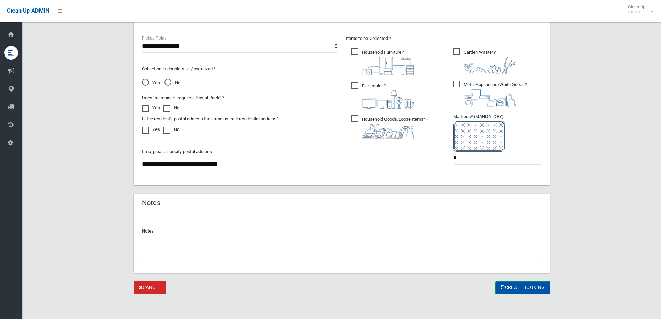 Image resolution: width=661 pixels, height=319 pixels. Describe the element at coordinates (490, 98) in the screenshot. I see `img: 36c1b0289cb1767239cdd3de9e694f19.png` at that location.